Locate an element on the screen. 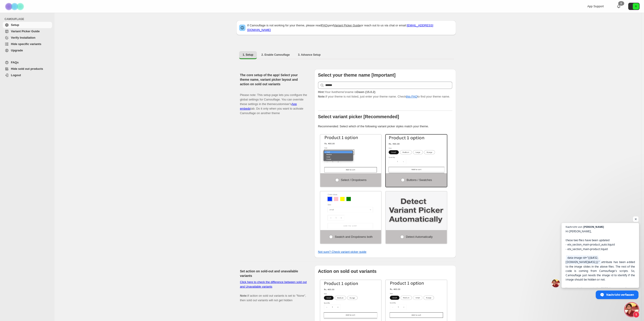 Image resolution: width=644 pixels, height=321 pixels. a: Upgrade is located at coordinates (27, 50).